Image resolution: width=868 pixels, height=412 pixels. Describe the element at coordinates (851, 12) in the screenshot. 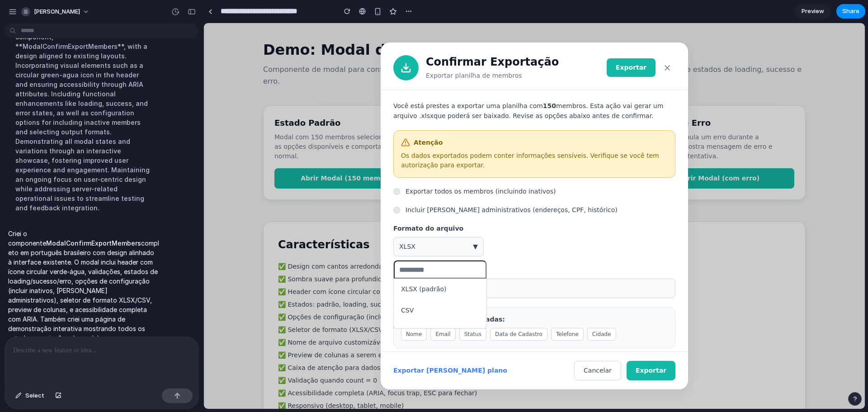

I see `button: Share` at that location.